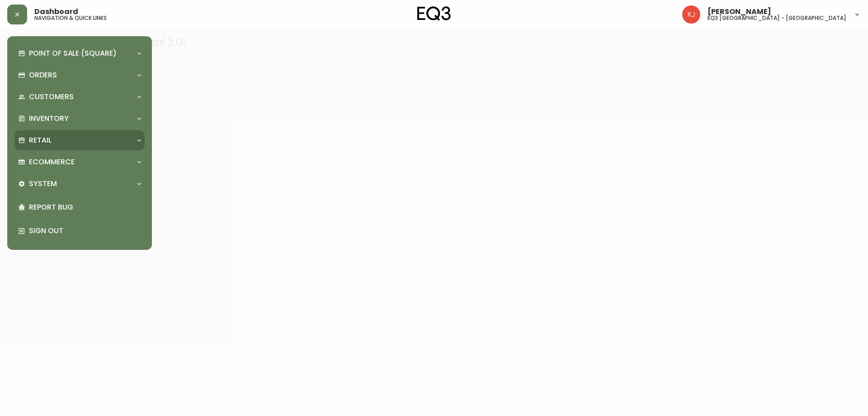 The image size is (868, 416). What do you see at coordinates (79, 97) in the screenshot?
I see `div: Customers` at bounding box center [79, 97].